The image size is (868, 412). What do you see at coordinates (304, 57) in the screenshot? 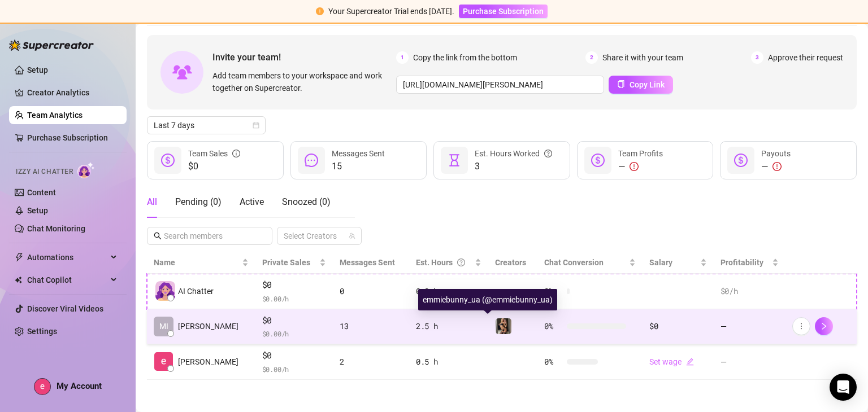
I see `span: Invite your team!` at bounding box center [304, 57].